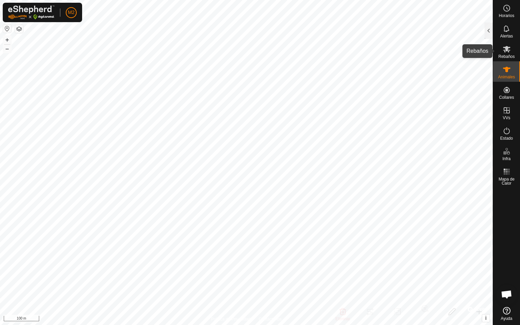  Describe the element at coordinates (506, 294) in the screenshot. I see `div: Chat abierto` at that location.